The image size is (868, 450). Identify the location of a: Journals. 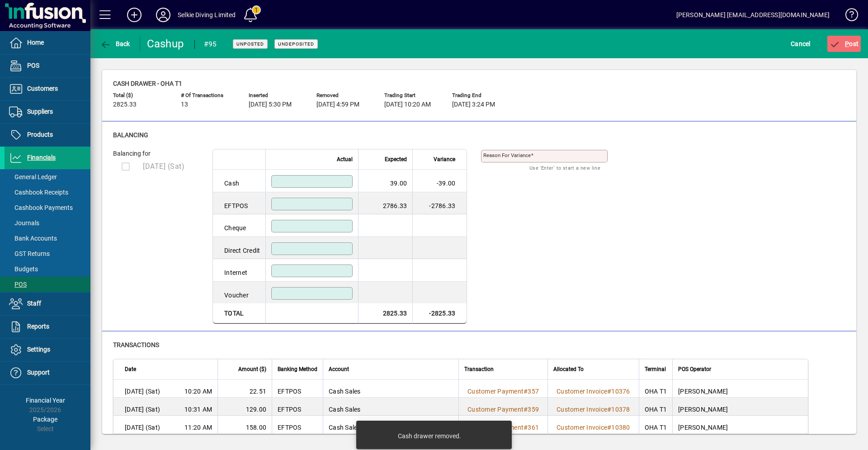
(47, 223).